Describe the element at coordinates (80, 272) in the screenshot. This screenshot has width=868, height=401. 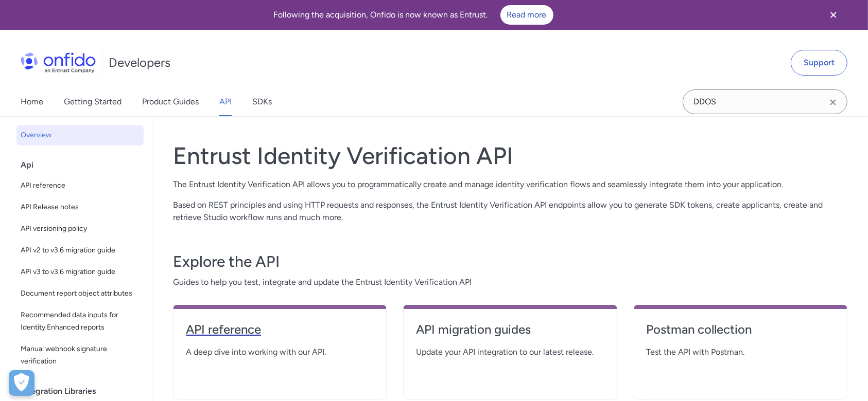
I see `a: API v3 to v3.6 migration guide` at that location.